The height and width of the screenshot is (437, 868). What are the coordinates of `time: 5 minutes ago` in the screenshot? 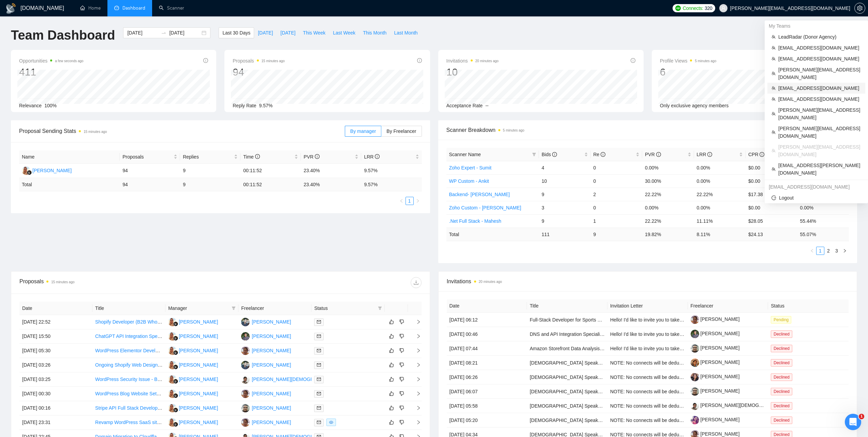 It's located at (705, 61).